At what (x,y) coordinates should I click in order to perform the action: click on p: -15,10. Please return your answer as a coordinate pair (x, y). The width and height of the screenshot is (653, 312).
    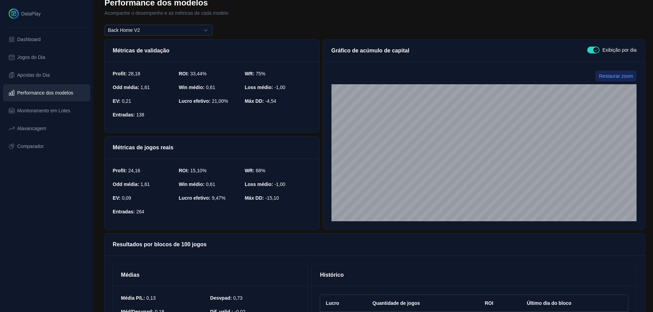
    Looking at the image, I should click on (272, 198).